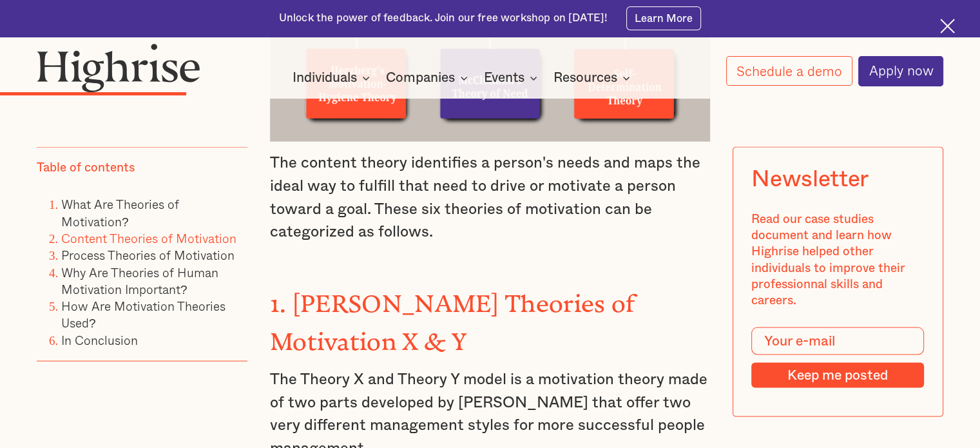  I want to click on input: Keep me posted, so click(839, 375).